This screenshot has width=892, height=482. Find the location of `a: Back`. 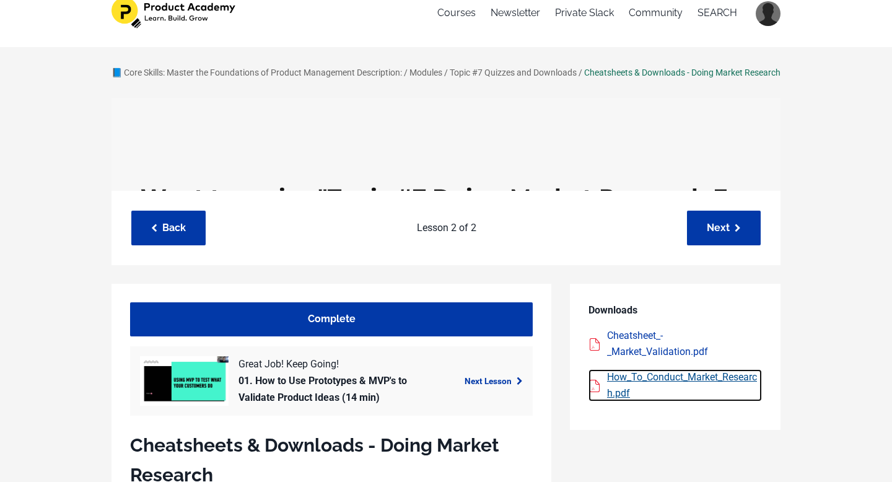

a: Back is located at coordinates (169, 227).